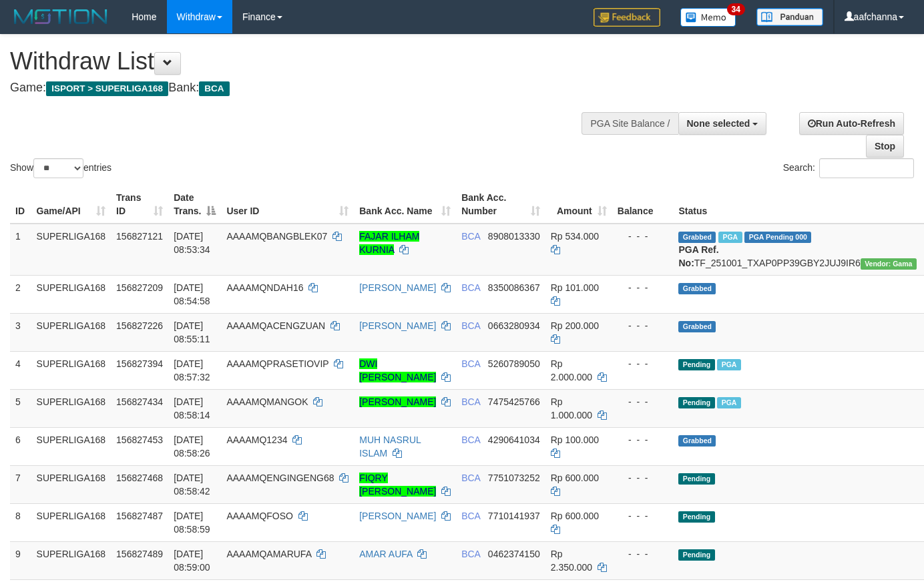 This screenshot has height=582, width=924. What do you see at coordinates (21, 204) in the screenshot?
I see `th: ID` at bounding box center [21, 204].